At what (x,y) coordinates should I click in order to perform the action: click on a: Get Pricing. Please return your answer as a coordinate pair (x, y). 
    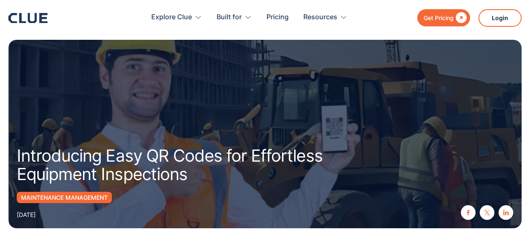
    Looking at the image, I should click on (444, 18).